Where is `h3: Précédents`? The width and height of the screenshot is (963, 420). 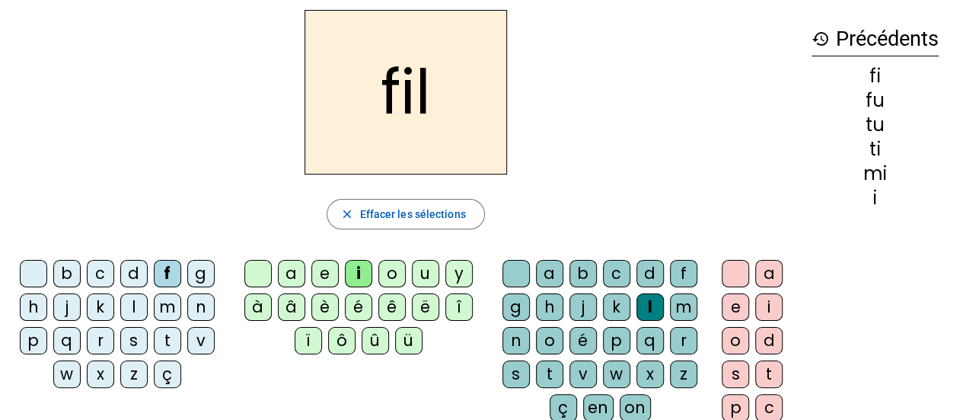 h3: Précédents is located at coordinates (875, 39).